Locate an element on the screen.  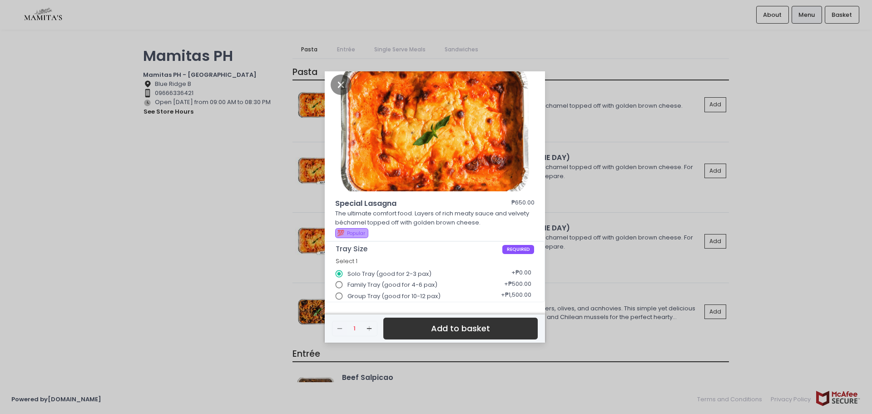
span: Tray Size is located at coordinates (419, 249).